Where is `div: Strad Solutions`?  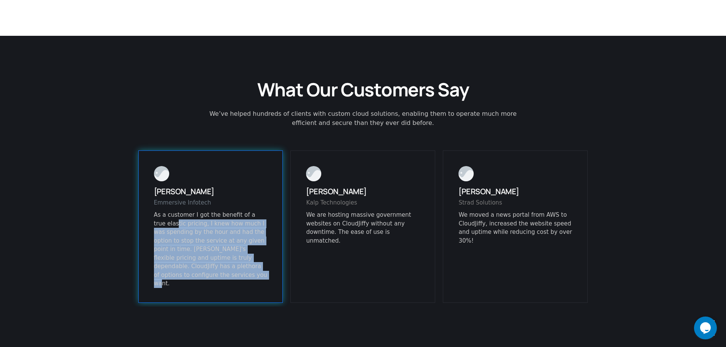
div: Strad Solutions is located at coordinates (516, 205).